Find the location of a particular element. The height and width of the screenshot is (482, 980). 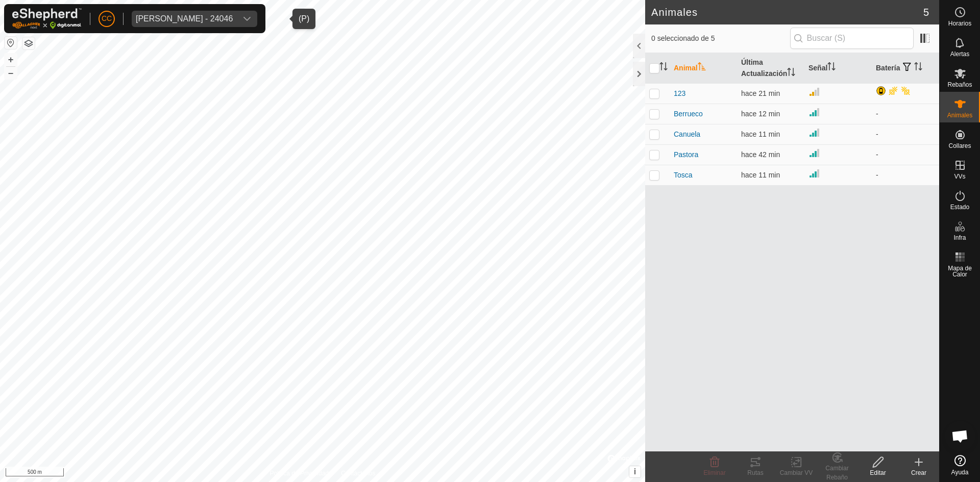

span: Alertas is located at coordinates (960, 54).